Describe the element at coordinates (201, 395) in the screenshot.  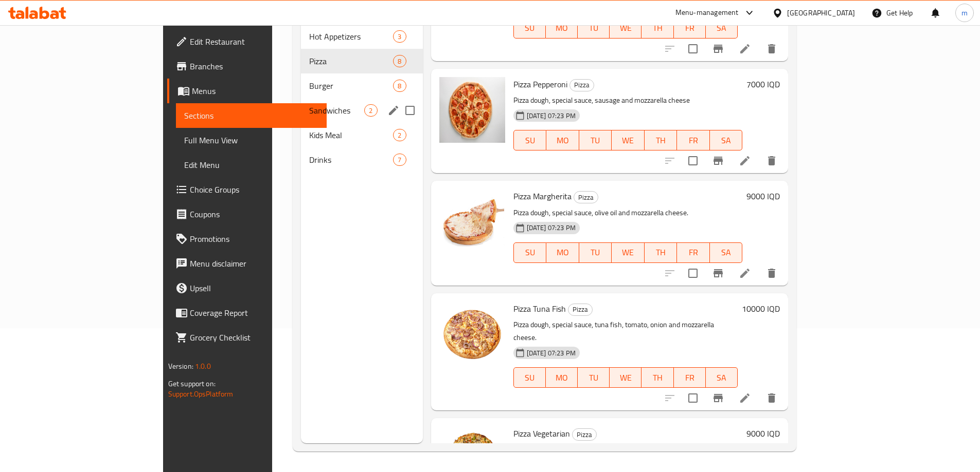
I see `a: Support.OpsPlatform` at that location.